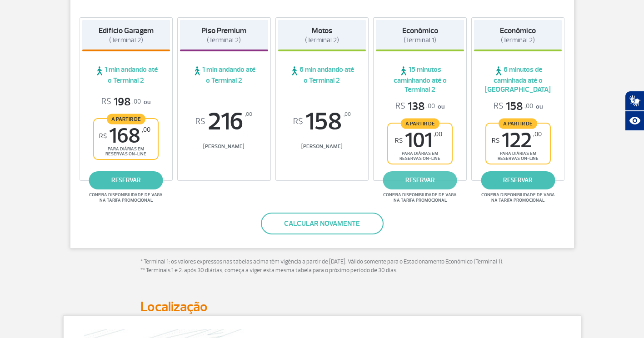  Describe the element at coordinates (323, 307) in the screenshot. I see `h2: Localização` at that location.